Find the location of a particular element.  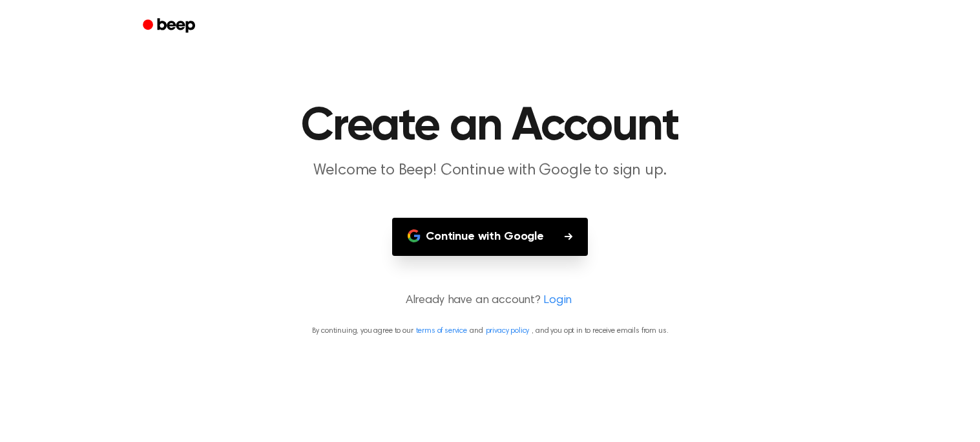

h1: Create an Account is located at coordinates (490, 127).